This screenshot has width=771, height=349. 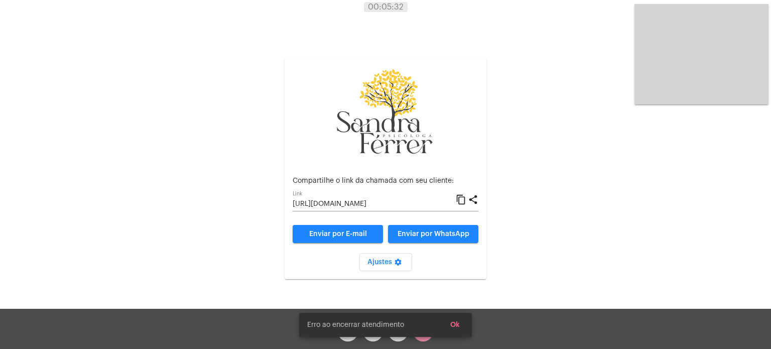 I want to click on span: Ok, so click(x=455, y=325).